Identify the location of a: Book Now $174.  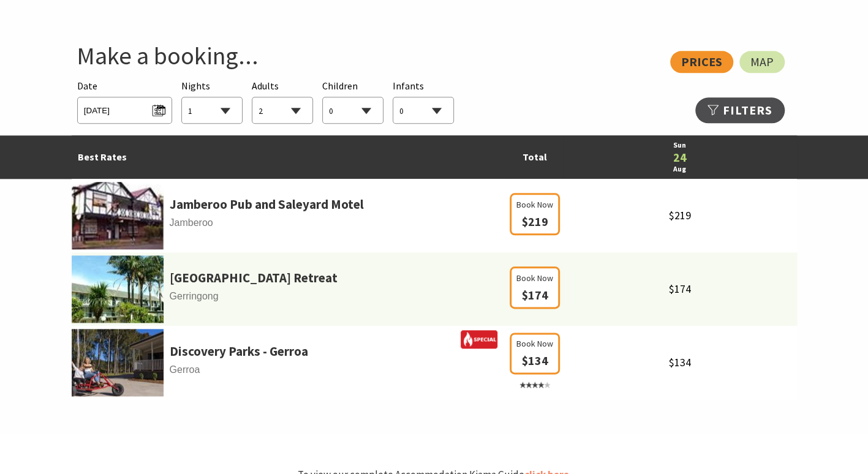
(535, 296).